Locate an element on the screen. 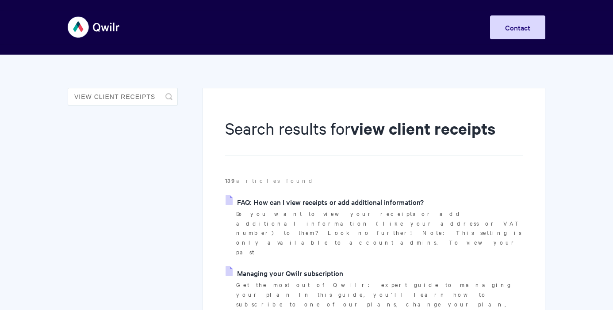  img: Qwilr Help Center is located at coordinates (94, 27).